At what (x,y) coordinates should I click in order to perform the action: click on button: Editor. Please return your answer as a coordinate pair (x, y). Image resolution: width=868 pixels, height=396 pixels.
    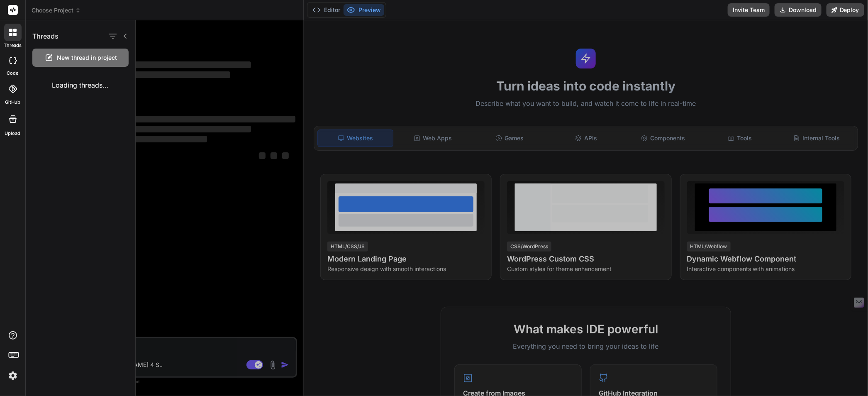
    Looking at the image, I should click on (326, 10).